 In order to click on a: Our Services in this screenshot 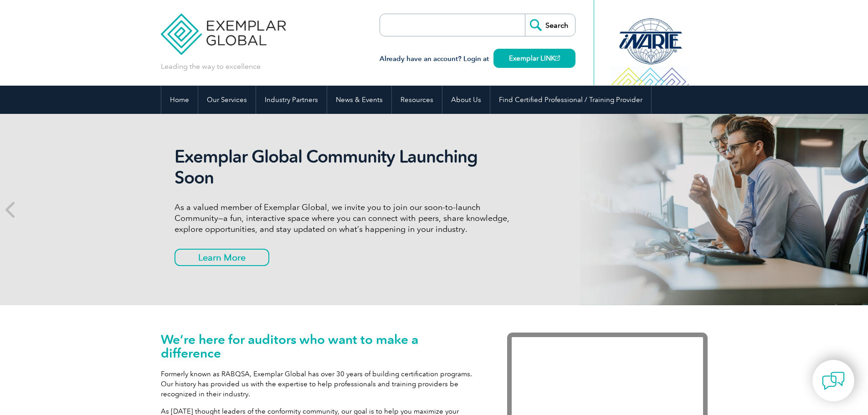, I will do `click(227, 100)`.